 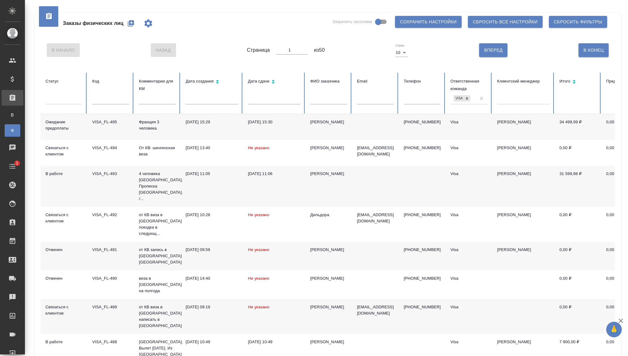 I want to click on p: От КВ: шенгенская виза, so click(x=157, y=151).